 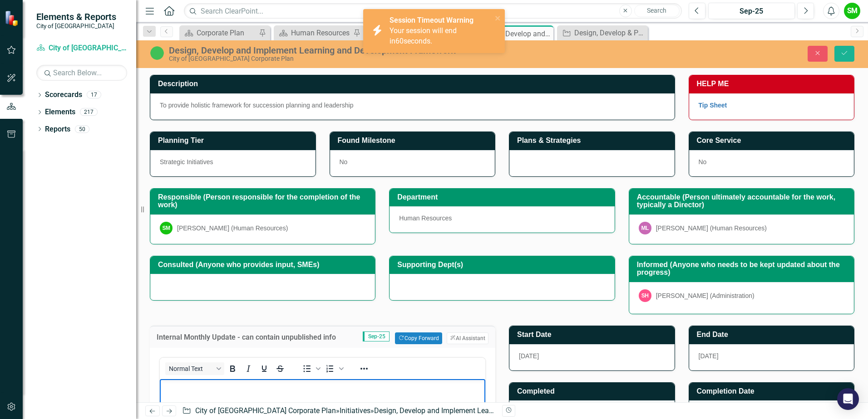 I want to click on h3: Consulted (Anyone who provides input, SMEs), so click(x=264, y=265).